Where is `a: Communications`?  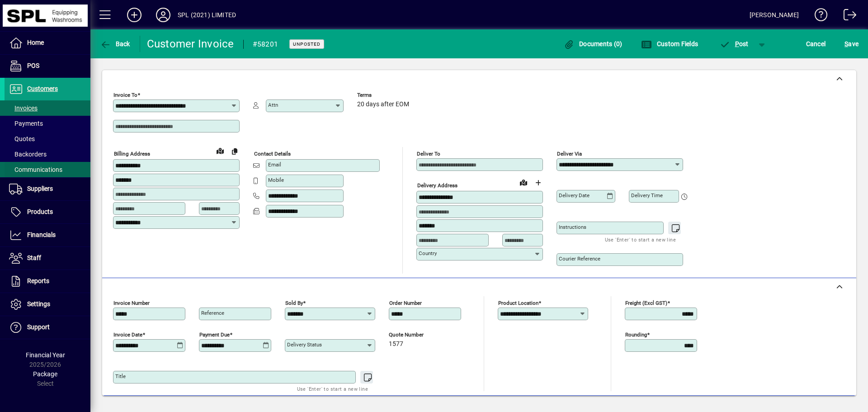 a: Communications is located at coordinates (48, 170).